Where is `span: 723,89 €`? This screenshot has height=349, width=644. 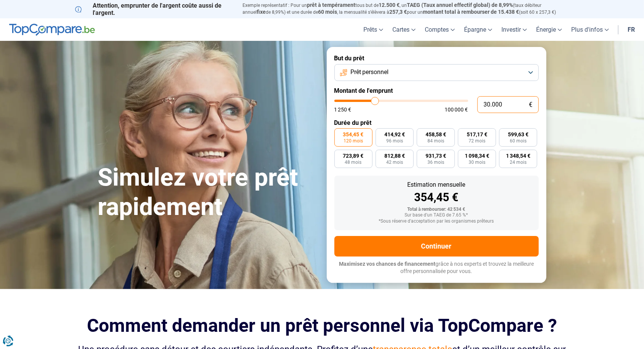 span: 723,89 € is located at coordinates (353, 156).